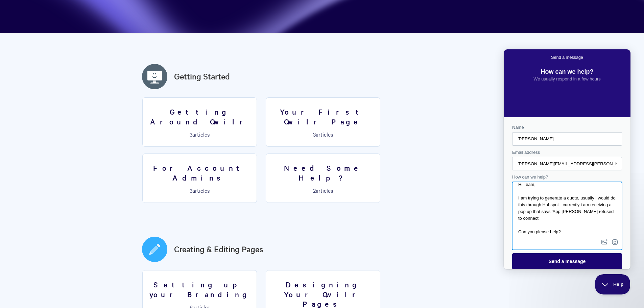 Image resolution: width=644 pixels, height=308 pixels. What do you see at coordinates (322, 178) in the screenshot?
I see `a: Need Some Help? 2articles` at bounding box center [322, 178].